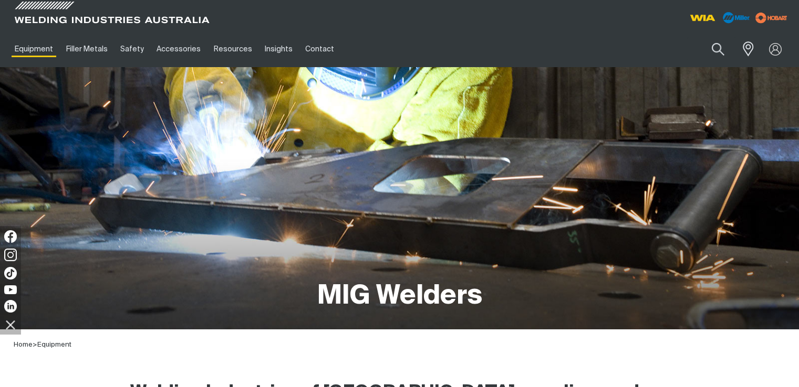 This screenshot has height=387, width=799. Describe the element at coordinates (301, 49) in the screenshot. I see `nav: Main` at that location.